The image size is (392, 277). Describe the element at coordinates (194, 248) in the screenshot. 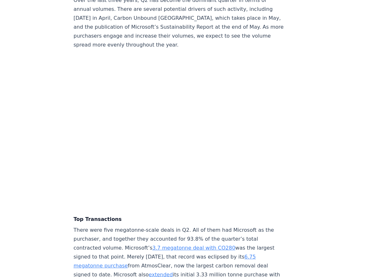

I see `a: 3.7 megatonne deal with CO280` at that location.